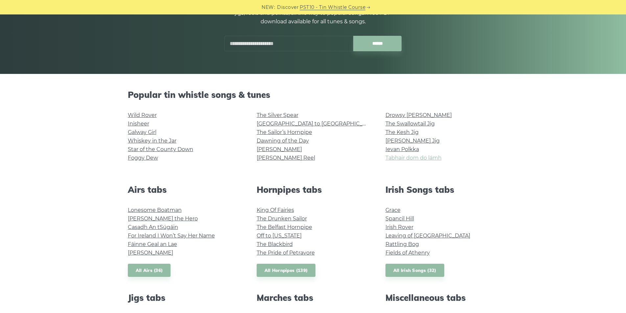 Image resolution: width=626 pixels, height=313 pixels. Describe the element at coordinates (142, 115) in the screenshot. I see `a: Wild Rover` at that location.